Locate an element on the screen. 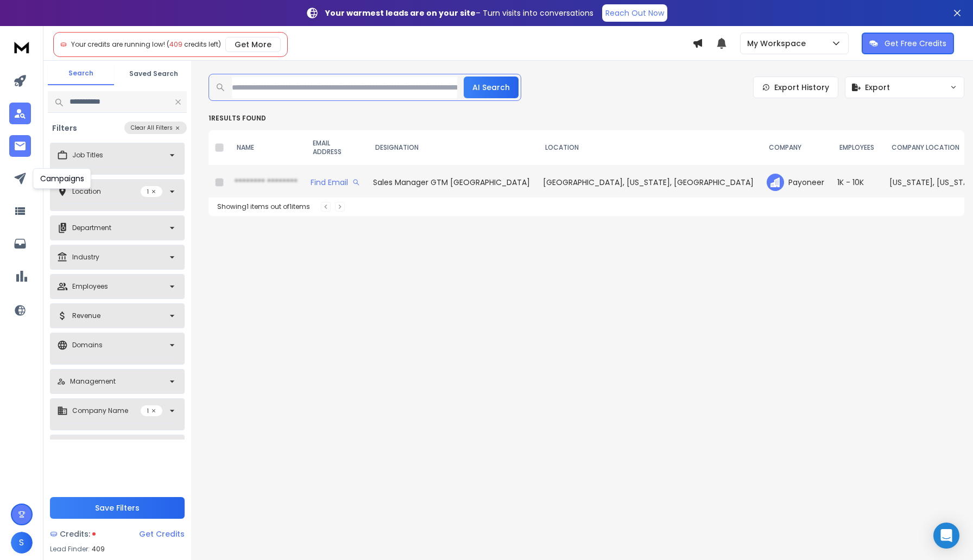 This screenshot has width=973, height=560. th: EMPLOYEES is located at coordinates (857, 148).